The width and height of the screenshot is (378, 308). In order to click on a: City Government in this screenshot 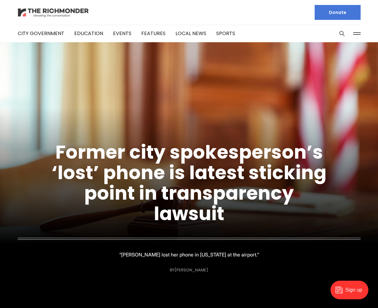, I will do `click(41, 33)`.